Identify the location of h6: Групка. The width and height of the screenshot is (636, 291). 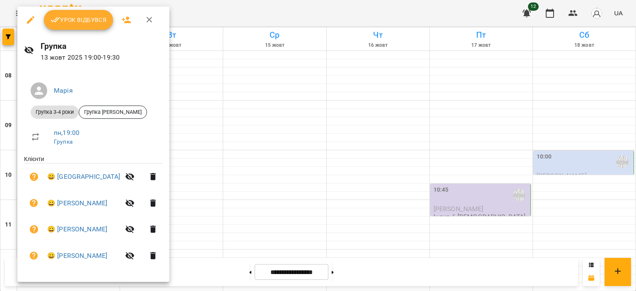
(102, 46).